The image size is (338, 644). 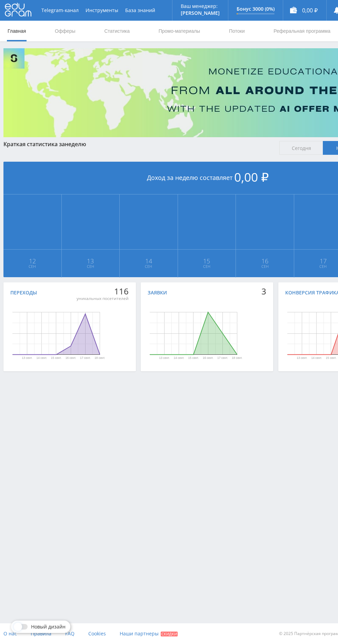 I want to click on a: Офферы, so click(x=65, y=31).